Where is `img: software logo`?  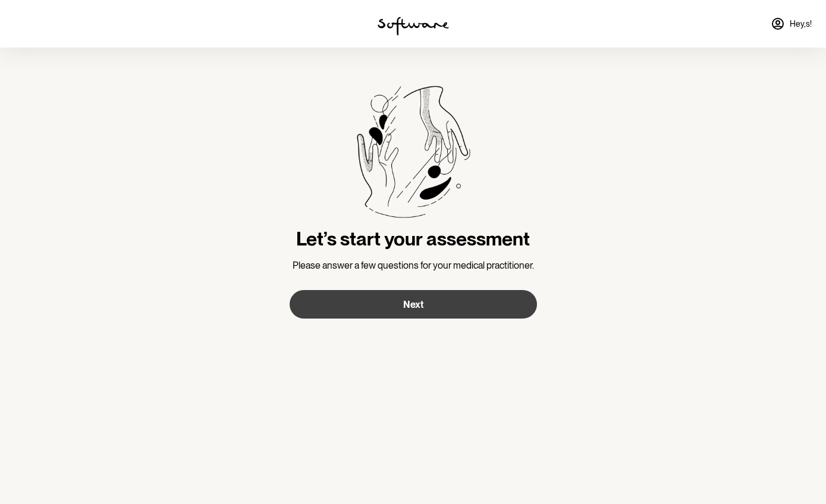 img: software logo is located at coordinates (413, 26).